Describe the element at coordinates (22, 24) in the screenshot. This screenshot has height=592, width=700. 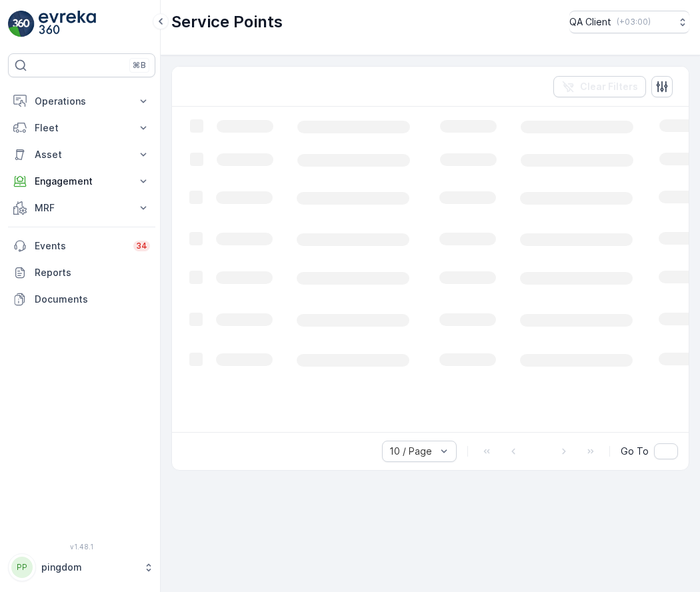
I see `img: logo` at that location.